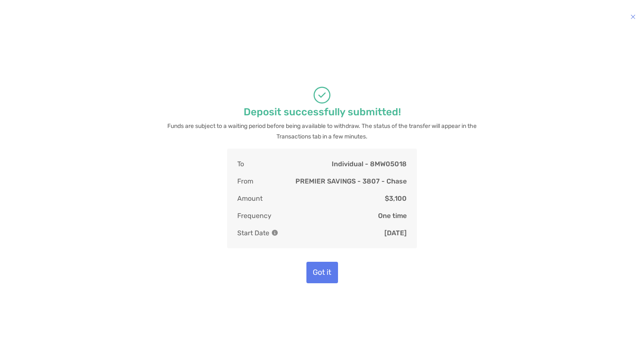 This screenshot has height=351, width=644. What do you see at coordinates (322, 132) in the screenshot?
I see `p: Funds are subject to a waiting period before being available to withdraw. The status of the trans...` at bounding box center [322, 132].